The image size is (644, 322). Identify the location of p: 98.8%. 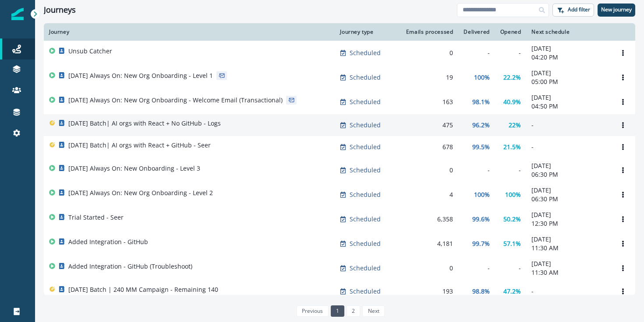
(481, 292).